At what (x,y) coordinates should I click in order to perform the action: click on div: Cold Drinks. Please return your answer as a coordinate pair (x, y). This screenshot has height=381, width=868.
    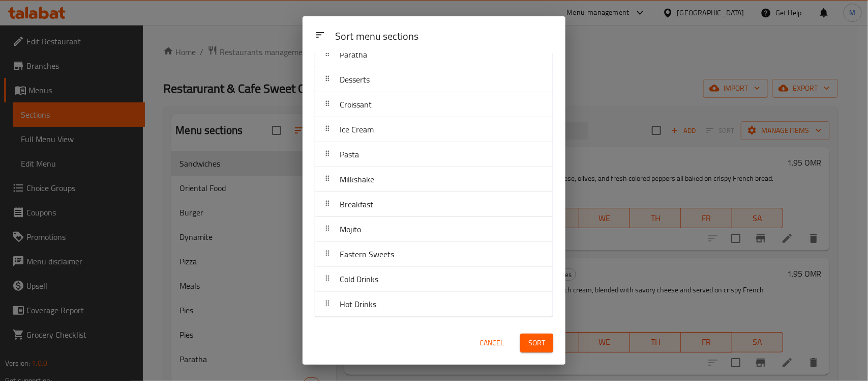
    Looking at the image, I should click on (434, 279).